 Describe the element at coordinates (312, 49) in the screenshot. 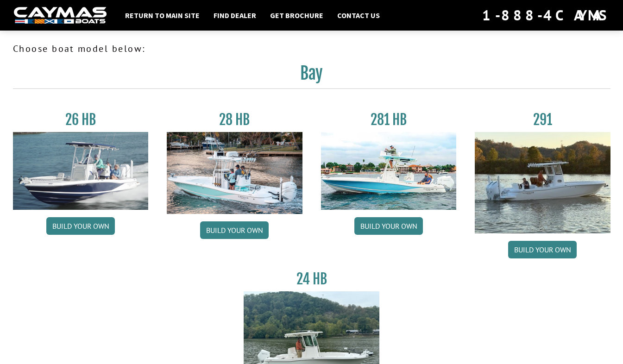

I see `p: Choose boat model below:` at that location.